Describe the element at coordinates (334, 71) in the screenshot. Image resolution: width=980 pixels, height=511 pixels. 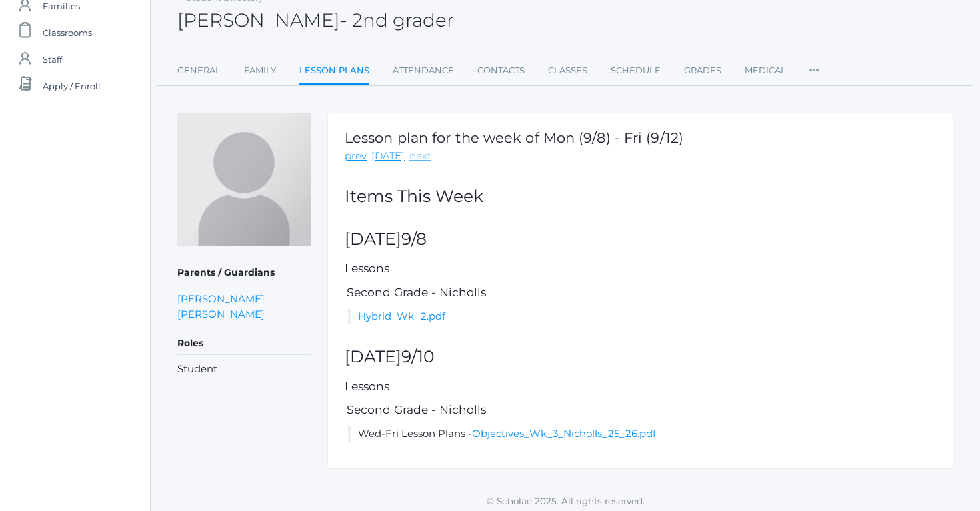
I see `a: Lesson Plans` at that location.